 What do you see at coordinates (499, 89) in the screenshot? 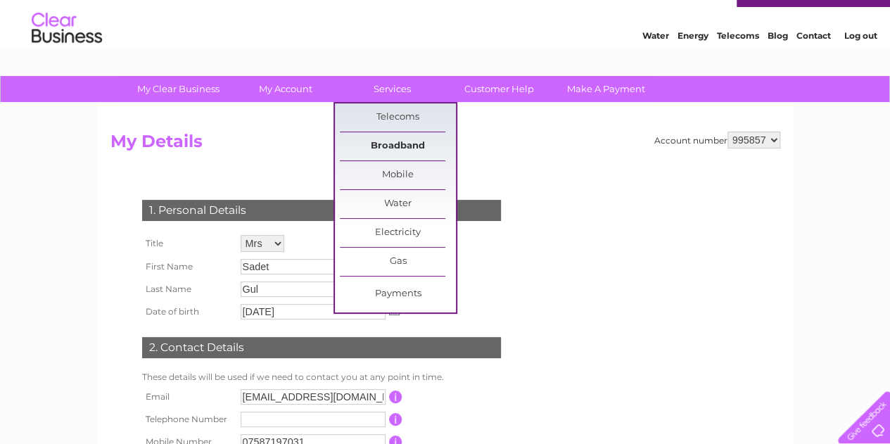
I see `a: Customer Help` at bounding box center [499, 89].